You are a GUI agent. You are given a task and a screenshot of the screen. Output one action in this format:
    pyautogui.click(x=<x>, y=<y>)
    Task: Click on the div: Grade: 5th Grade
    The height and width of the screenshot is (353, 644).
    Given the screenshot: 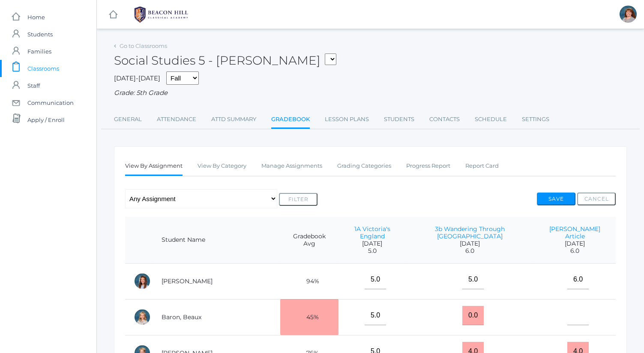 What is the action you would take?
    pyautogui.click(x=370, y=93)
    